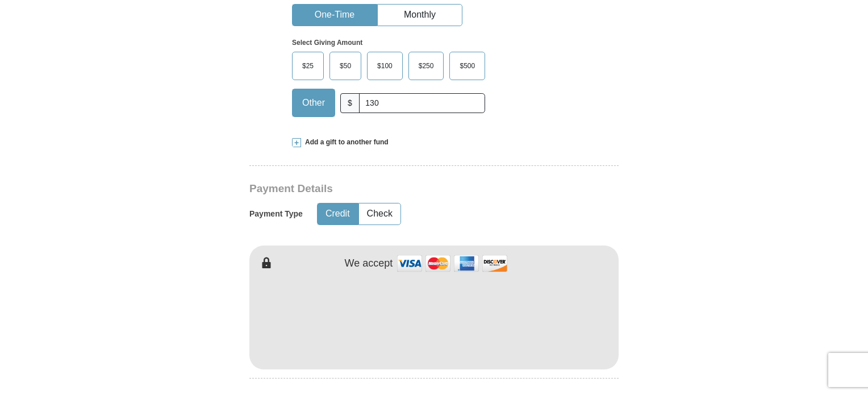 Image resolution: width=868 pixels, height=395 pixels. I want to click on span: $250, so click(426, 66).